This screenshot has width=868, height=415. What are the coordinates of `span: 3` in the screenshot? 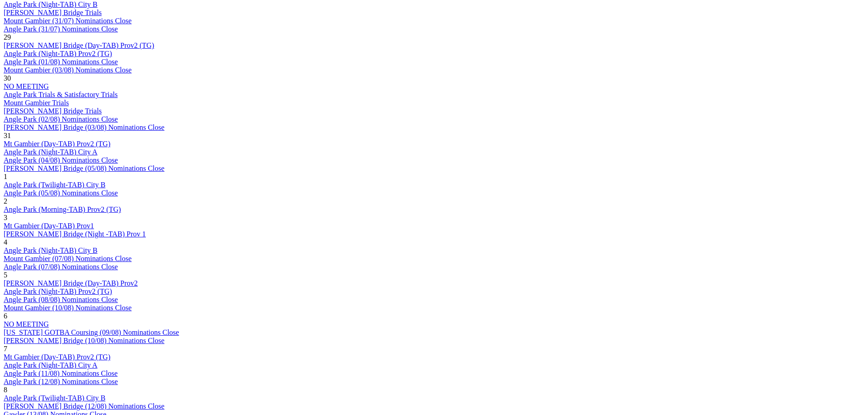 It's located at (5, 217).